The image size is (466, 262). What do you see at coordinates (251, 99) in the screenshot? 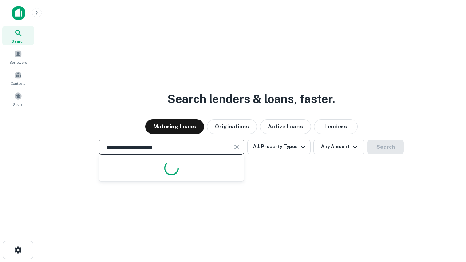
I see `h3: Search lenders & loans, faster.` at bounding box center [251, 99].